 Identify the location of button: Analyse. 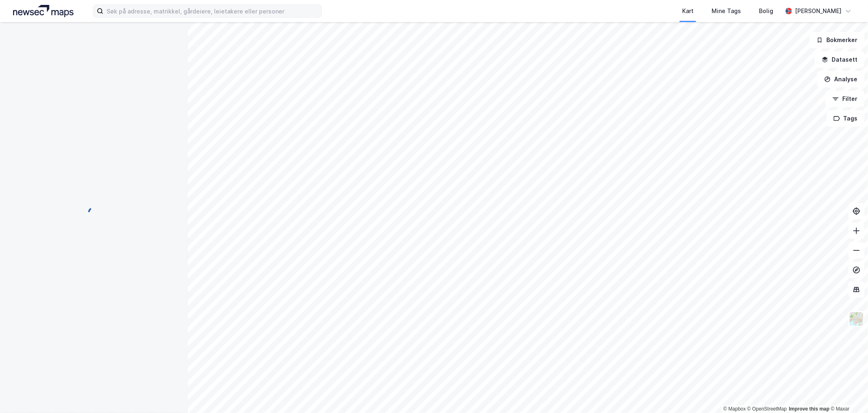
(842, 79).